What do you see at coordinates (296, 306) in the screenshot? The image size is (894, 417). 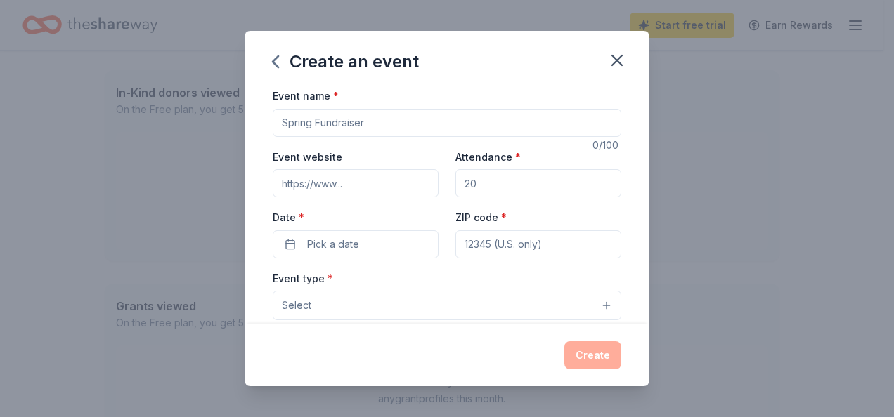 I see `span: Select` at bounding box center [296, 306].